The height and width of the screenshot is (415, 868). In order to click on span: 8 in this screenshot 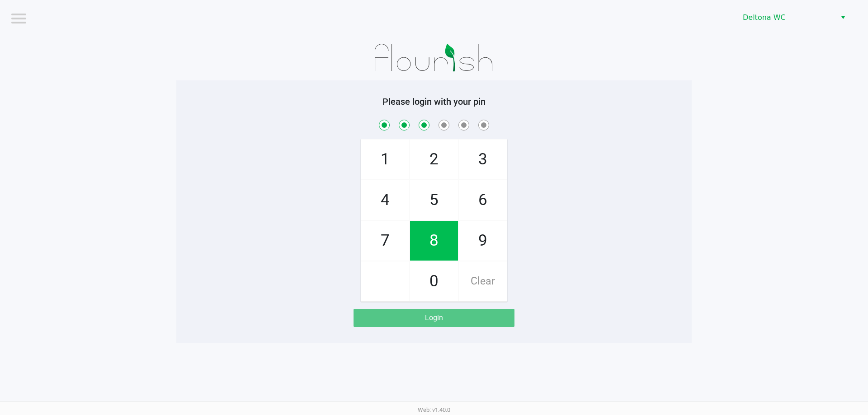, I will do `click(434, 241)`.